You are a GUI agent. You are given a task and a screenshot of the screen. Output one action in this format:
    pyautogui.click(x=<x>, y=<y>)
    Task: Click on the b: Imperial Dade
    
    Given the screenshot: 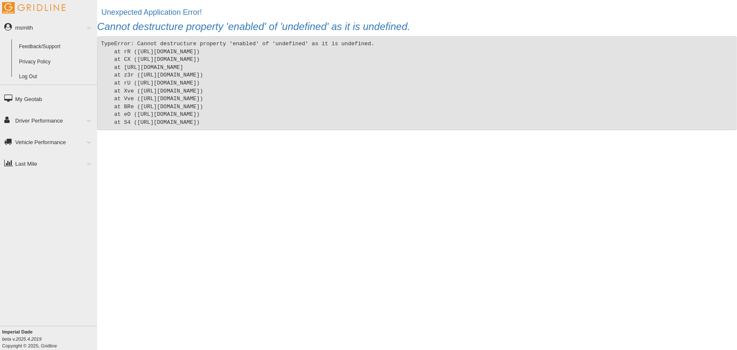 What is the action you would take?
    pyautogui.click(x=17, y=331)
    